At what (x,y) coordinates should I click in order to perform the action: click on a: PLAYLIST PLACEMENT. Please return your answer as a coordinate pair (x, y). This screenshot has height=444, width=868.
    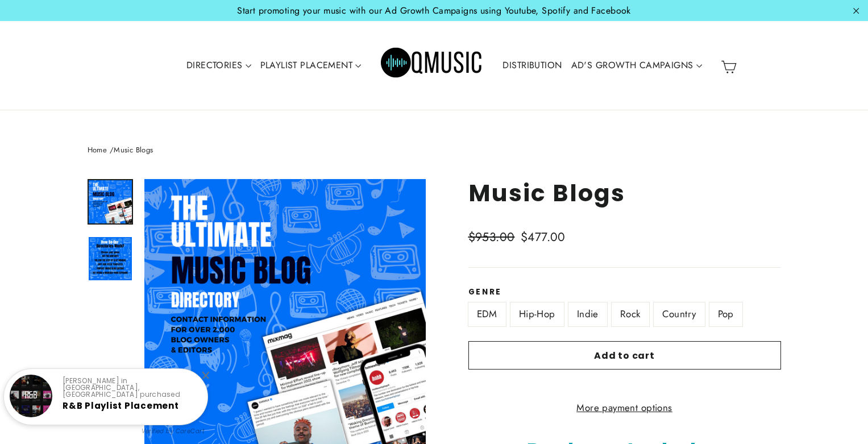
    Looking at the image, I should click on (311, 65).